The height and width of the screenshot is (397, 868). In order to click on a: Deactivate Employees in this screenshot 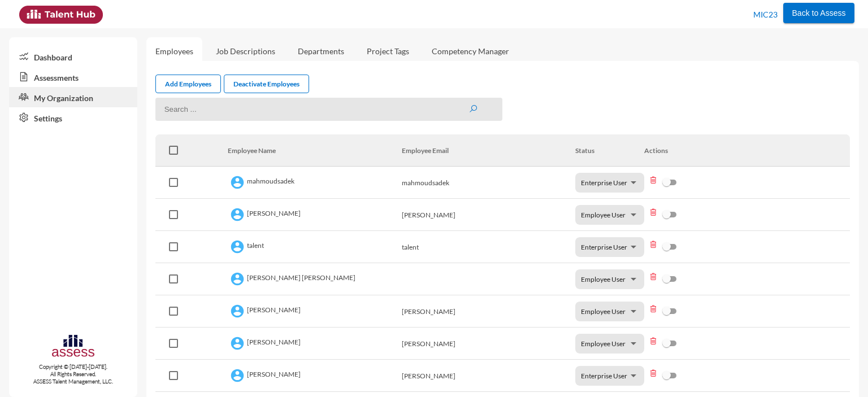, I will do `click(267, 84)`.